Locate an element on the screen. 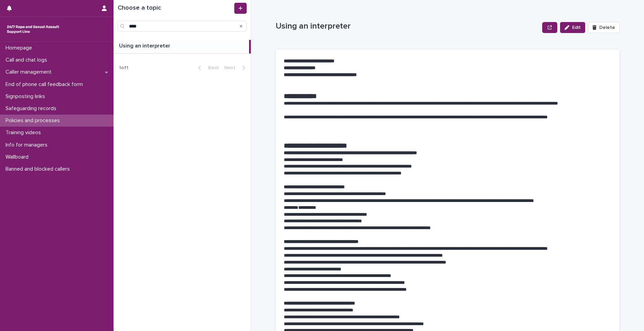 This screenshot has width=644, height=331. span: Delete is located at coordinates (607, 28).